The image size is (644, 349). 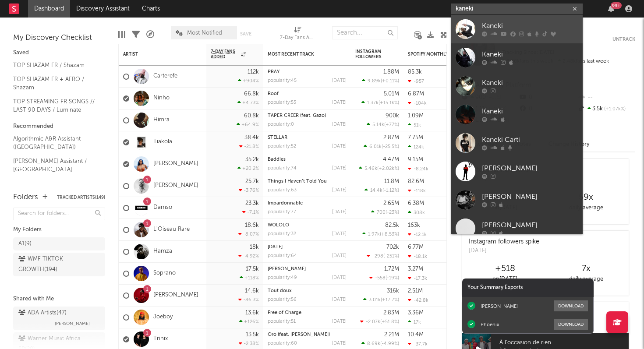 I want to click on button: 99+, so click(x=611, y=9).